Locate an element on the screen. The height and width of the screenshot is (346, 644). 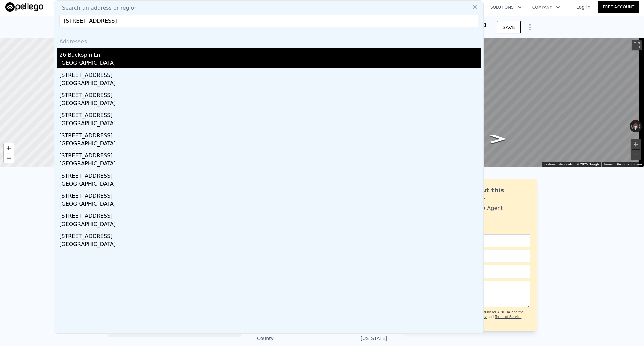
img: Pellego is located at coordinates (24, 7).